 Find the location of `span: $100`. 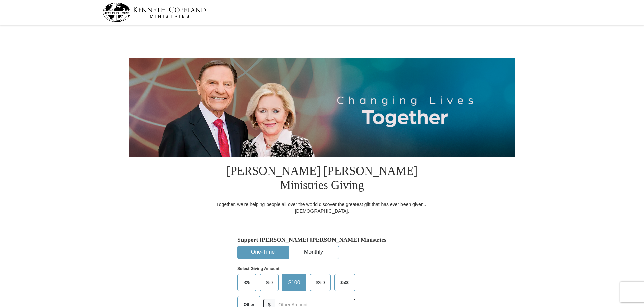

span: $100 is located at coordinates (294, 283).